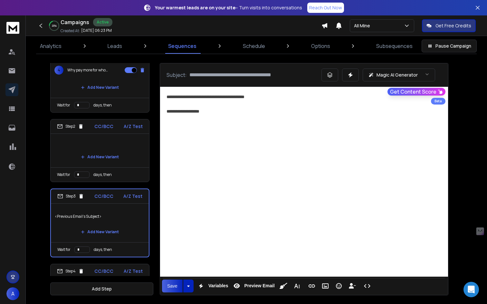 The height and width of the screenshot is (304, 487). I want to click on p: Schedule, so click(254, 46).